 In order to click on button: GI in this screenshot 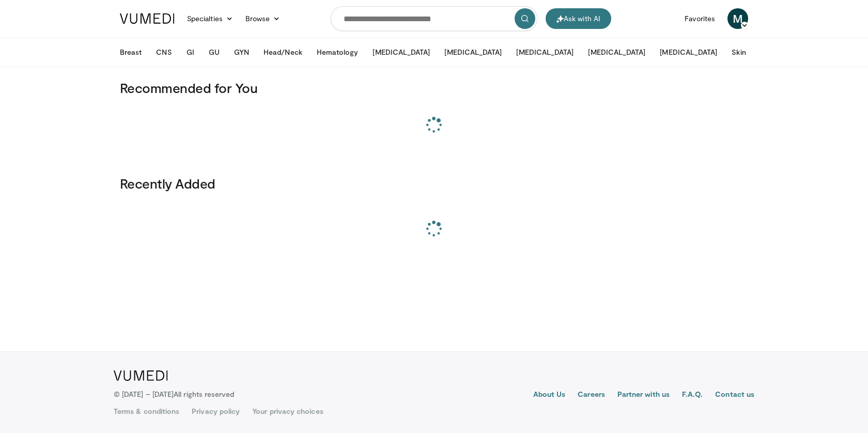, I will do `click(190, 53)`.